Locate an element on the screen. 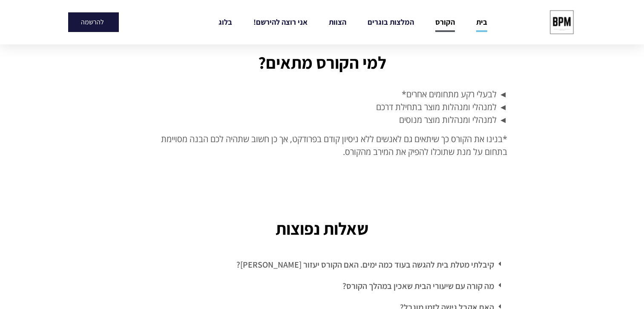  a: בית is located at coordinates (482, 22).